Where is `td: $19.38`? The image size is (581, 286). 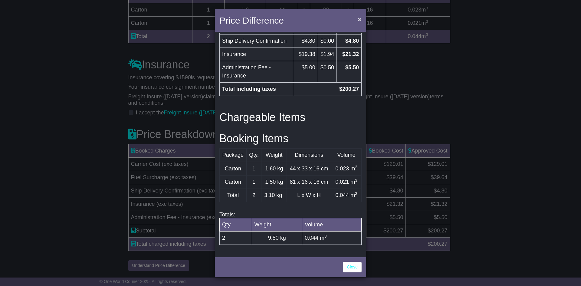 td: $19.38 is located at coordinates (306, 55).